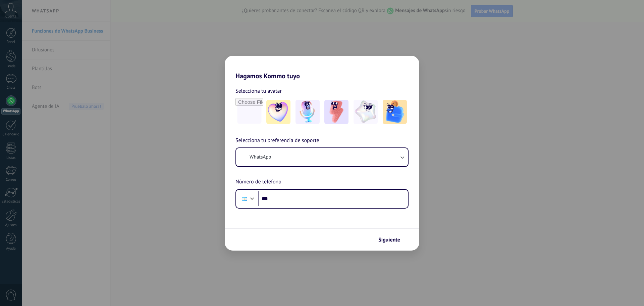 Image resolution: width=644 pixels, height=306 pixels. Describe the element at coordinates (389, 240) in the screenshot. I see `span: Siguiente` at that location.